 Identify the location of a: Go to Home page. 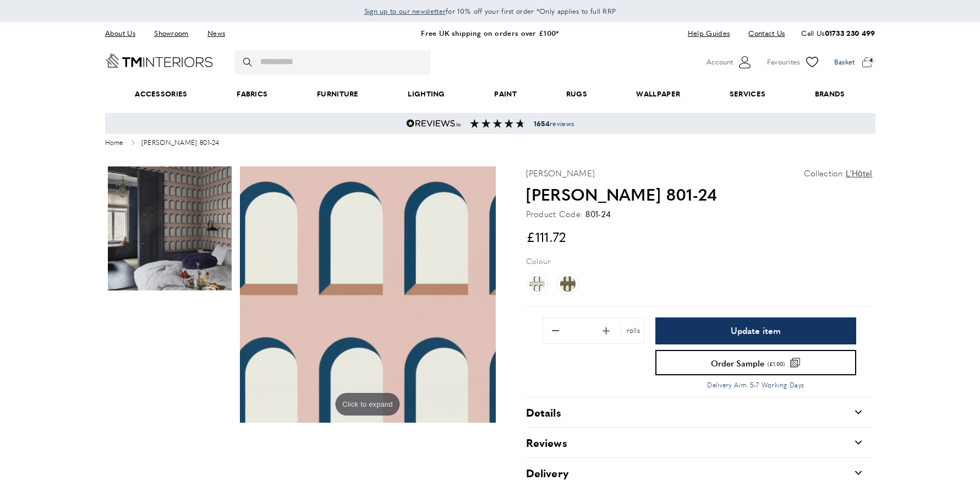
(159, 61).